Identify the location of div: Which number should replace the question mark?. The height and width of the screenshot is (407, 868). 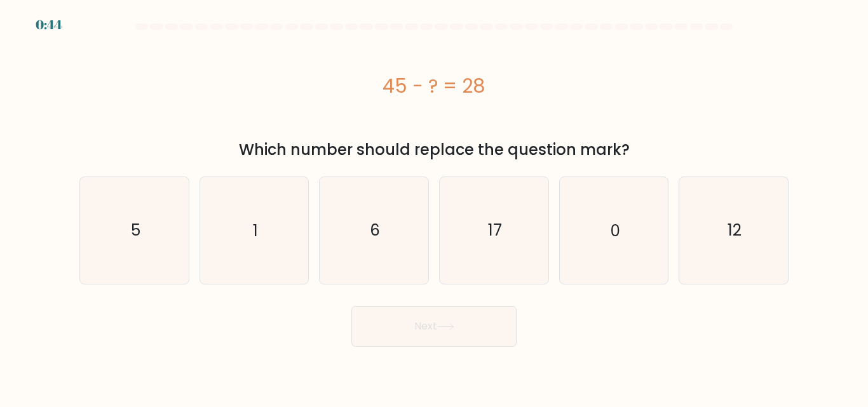
(434, 150).